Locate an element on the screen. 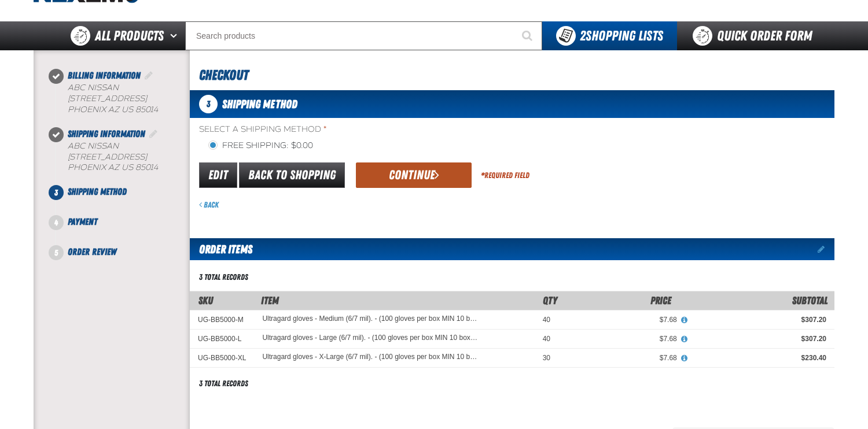 This screenshot has width=868, height=429. span: Shipping Information is located at coordinates (107, 133).